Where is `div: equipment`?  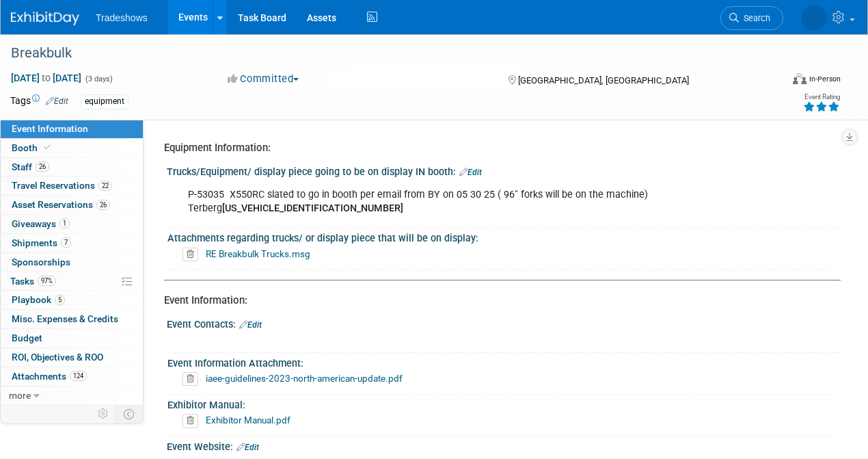
div: equipment is located at coordinates (104, 101).